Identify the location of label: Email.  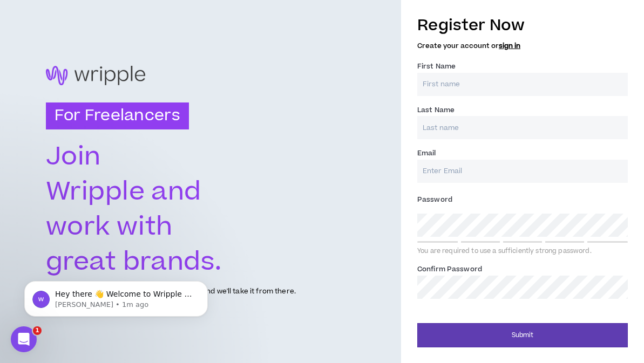
(426, 153).